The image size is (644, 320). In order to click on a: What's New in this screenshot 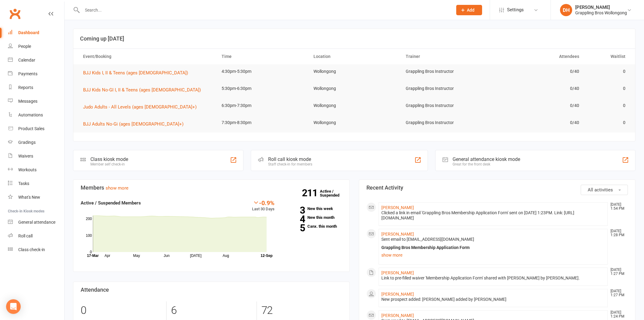, I will do `click(36, 197)`.